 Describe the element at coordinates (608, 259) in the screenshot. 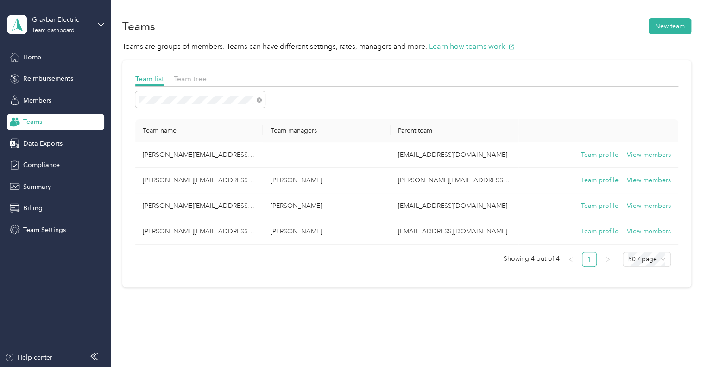

I see `span: right` at that location.